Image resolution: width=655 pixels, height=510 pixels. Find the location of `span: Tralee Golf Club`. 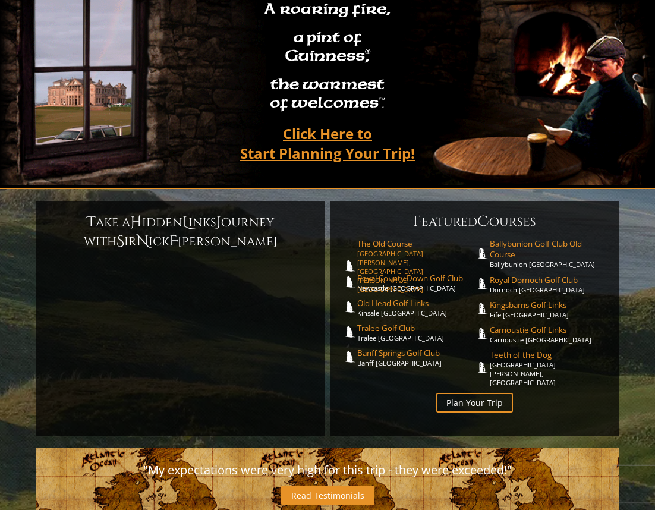

span: Tralee Golf Club is located at coordinates (416, 328).